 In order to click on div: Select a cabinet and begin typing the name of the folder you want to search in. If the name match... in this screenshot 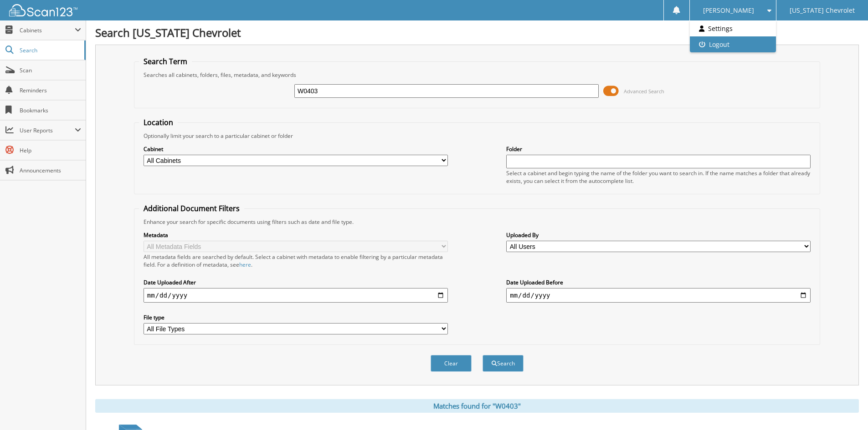, I will do `click(658, 177)`.